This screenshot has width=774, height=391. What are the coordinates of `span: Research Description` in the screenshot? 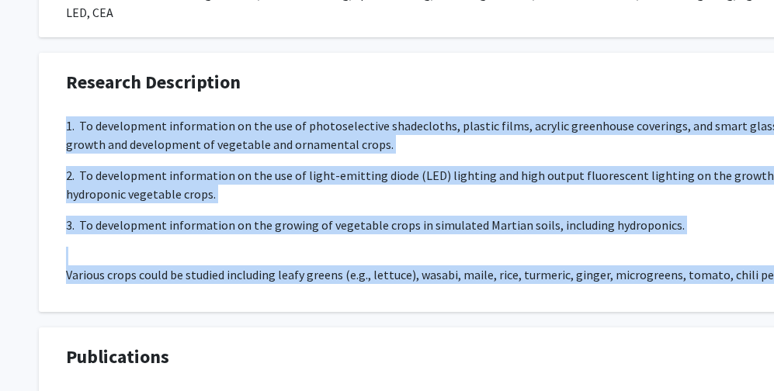 It's located at (153, 82).